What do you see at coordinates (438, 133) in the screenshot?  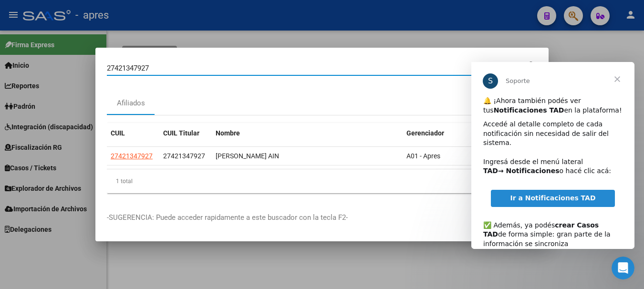 I see `datatable-header-cell: Gerenciador` at bounding box center [438, 133].